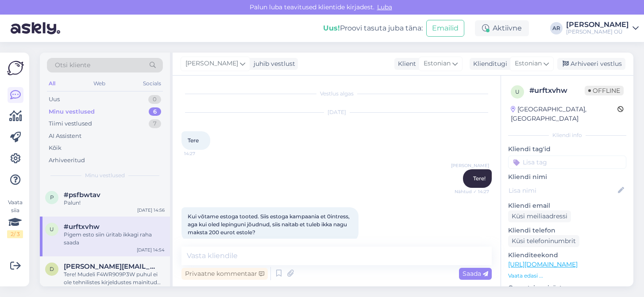 The image size is (644, 297). What do you see at coordinates (568, 255) in the screenshot?
I see `p: Klienditeekond` at bounding box center [568, 255].